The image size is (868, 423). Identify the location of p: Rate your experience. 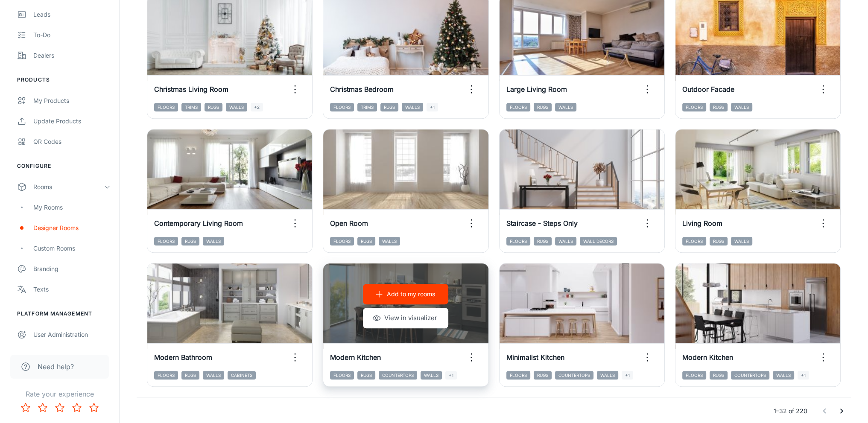
(59, 394).